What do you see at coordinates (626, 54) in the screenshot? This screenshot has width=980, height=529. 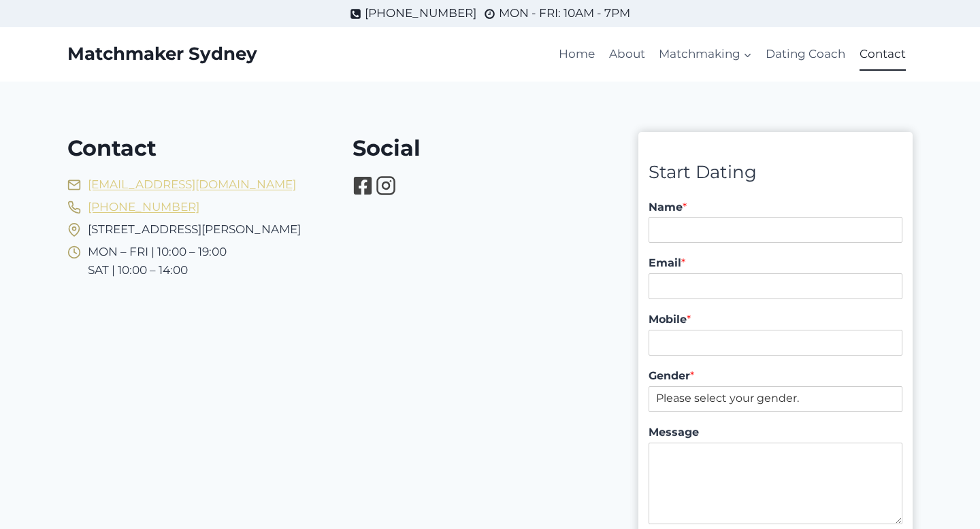 I see `a: About` at bounding box center [626, 54].